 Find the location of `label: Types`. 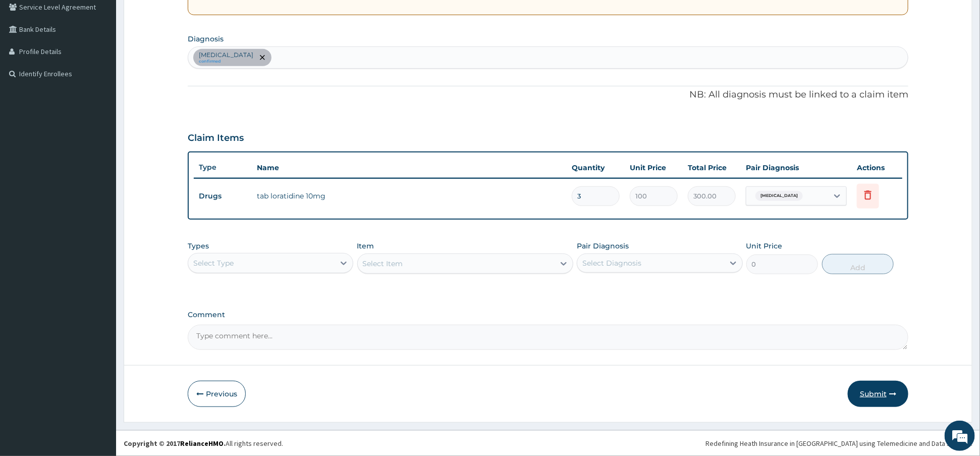

label: Types is located at coordinates (199, 246).